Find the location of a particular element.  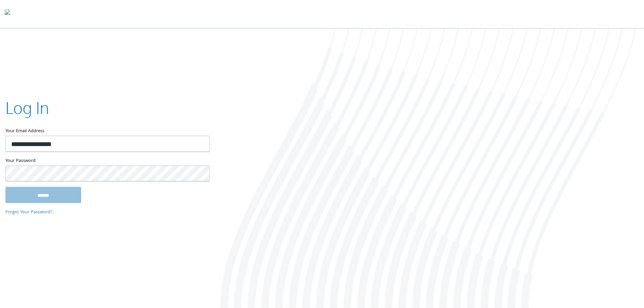

h2: Log In is located at coordinates (27, 107).